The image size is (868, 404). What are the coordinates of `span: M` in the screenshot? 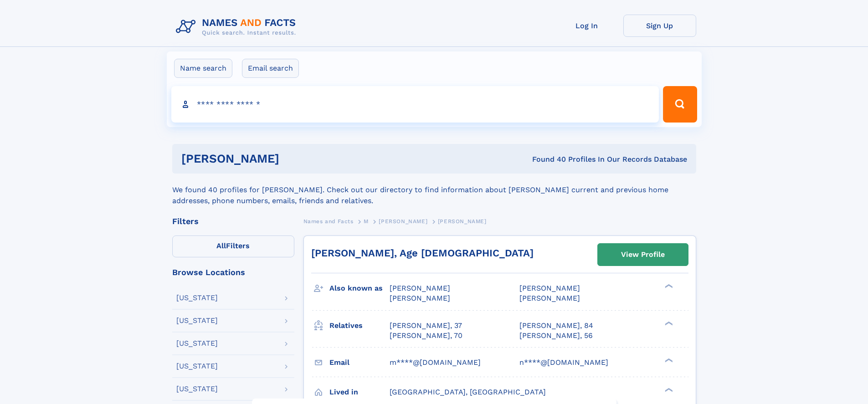 It's located at (366, 221).